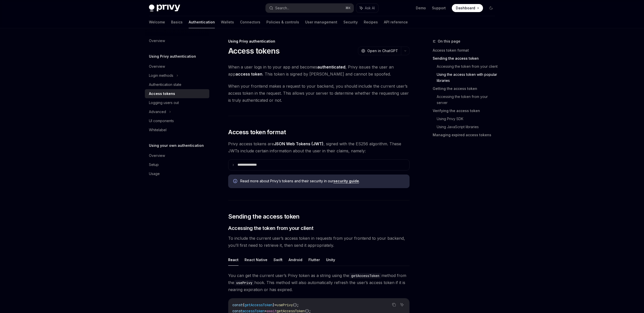 The height and width of the screenshot is (313, 644). I want to click on a: security guide, so click(346, 181).